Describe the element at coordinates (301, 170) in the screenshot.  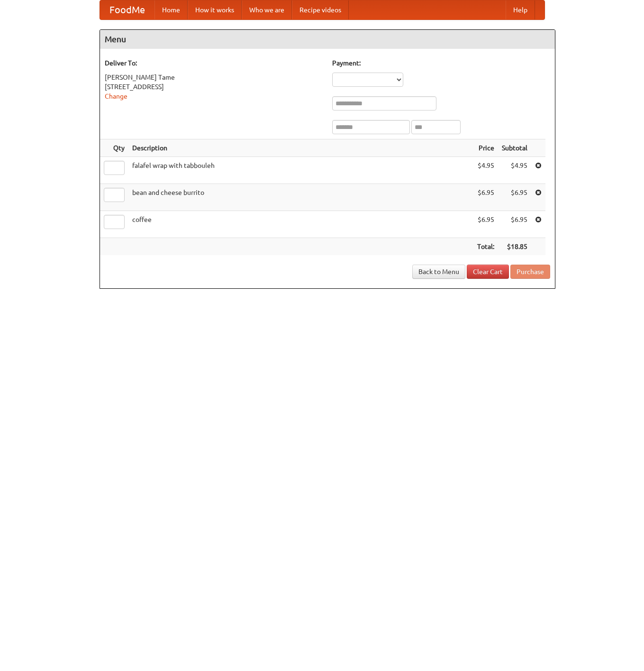
I see `td: falafel wrap with tabbouleh` at that location.